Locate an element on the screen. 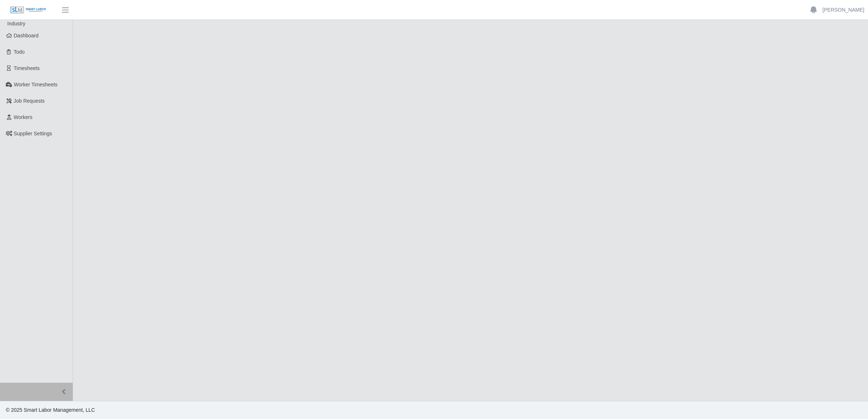 This screenshot has height=419, width=868. span: Job Requests is located at coordinates (29, 101).